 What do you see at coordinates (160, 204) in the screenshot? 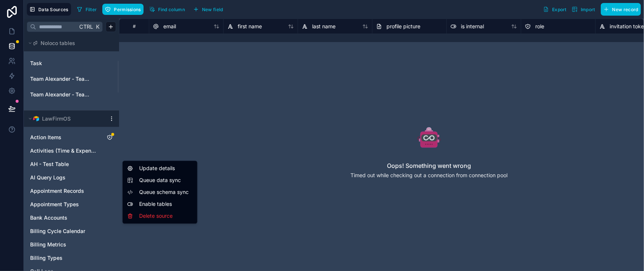
I see `div: Enable tables` at bounding box center [160, 204].